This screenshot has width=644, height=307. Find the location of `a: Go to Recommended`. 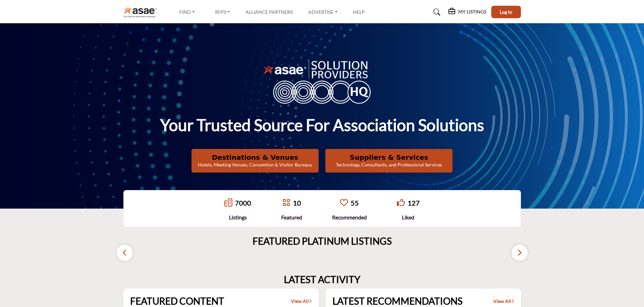

a: Go to Recommended is located at coordinates (344, 203).